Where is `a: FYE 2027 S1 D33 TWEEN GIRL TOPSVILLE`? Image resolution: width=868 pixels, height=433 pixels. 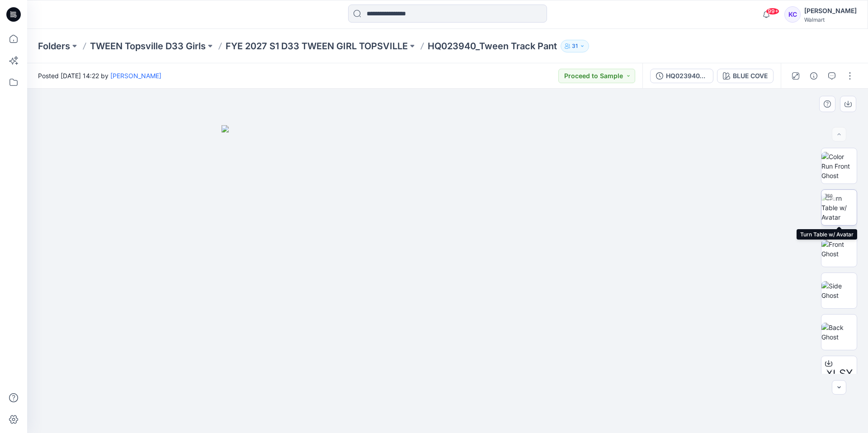
a: FYE 2027 S1 D33 TWEEN GIRL TOPSVILLE is located at coordinates (316, 46).